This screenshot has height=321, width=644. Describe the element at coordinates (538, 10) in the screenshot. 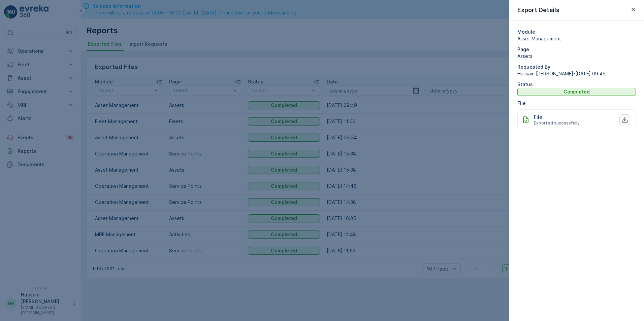

I see `p: Export Details` at that location.